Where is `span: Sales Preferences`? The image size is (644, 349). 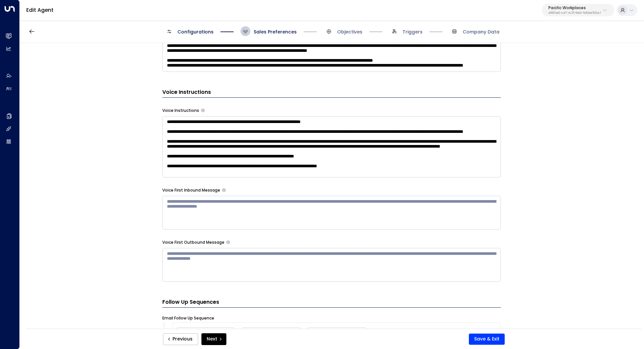 span: Sales Preferences is located at coordinates (275, 32).